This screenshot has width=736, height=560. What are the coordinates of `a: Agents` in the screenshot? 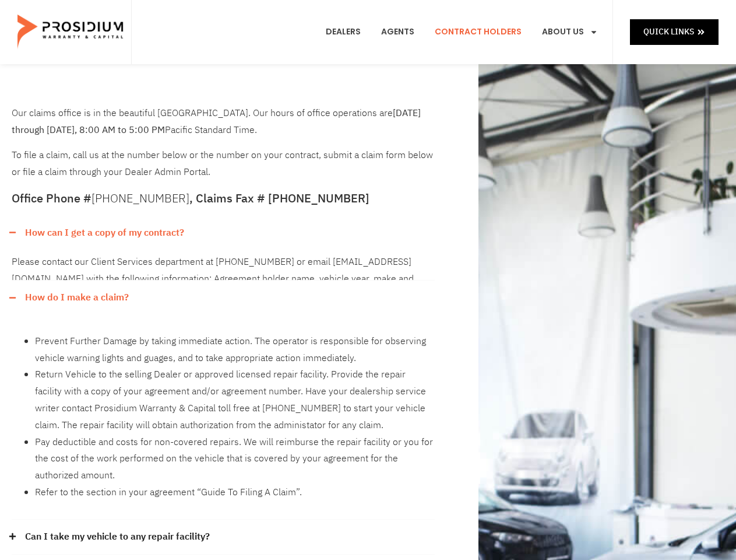 It's located at (398, 32).